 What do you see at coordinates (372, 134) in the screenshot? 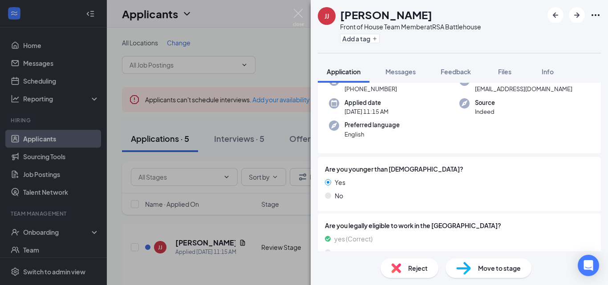
I see `span: English` at bounding box center [372, 134].